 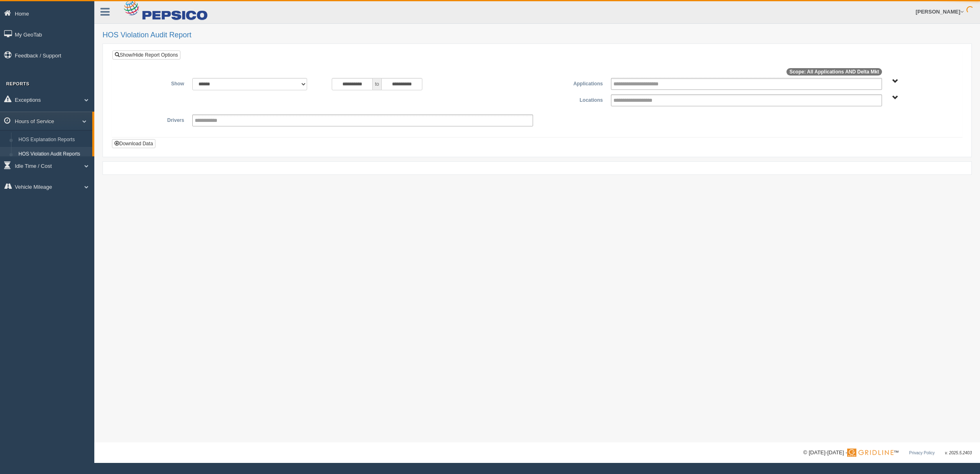 What do you see at coordinates (572, 83) in the screenshot?
I see `label: Applications` at bounding box center [572, 83].